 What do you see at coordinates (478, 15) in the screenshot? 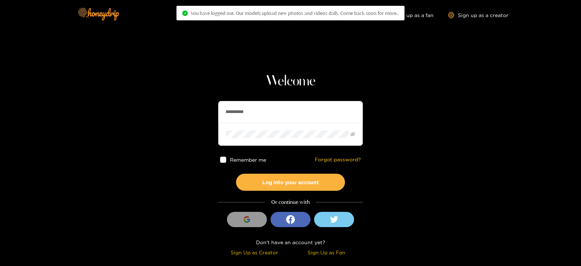
I see `a: Sign up as a creator` at bounding box center [478, 15].